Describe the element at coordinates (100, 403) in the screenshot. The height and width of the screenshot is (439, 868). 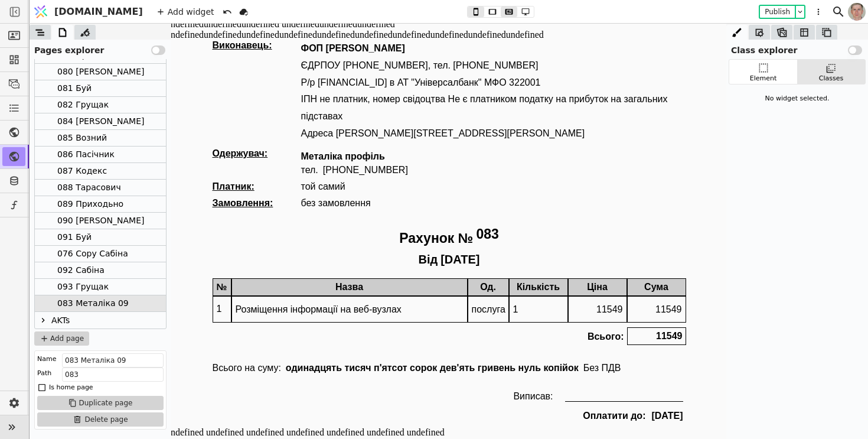
I see `button: Duplicate page` at that location.